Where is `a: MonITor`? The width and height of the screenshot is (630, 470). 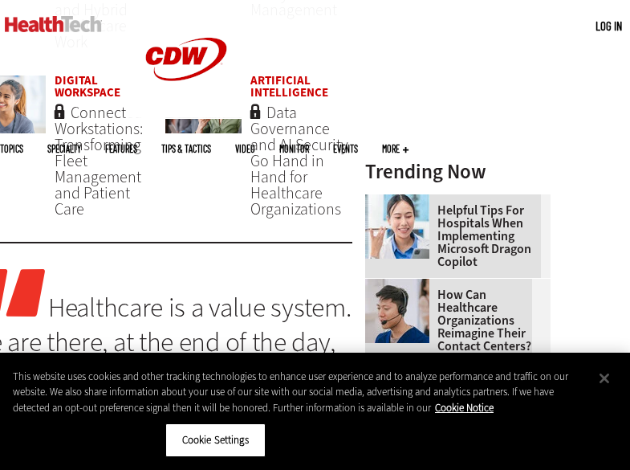
a: MonITor is located at coordinates (294, 149).